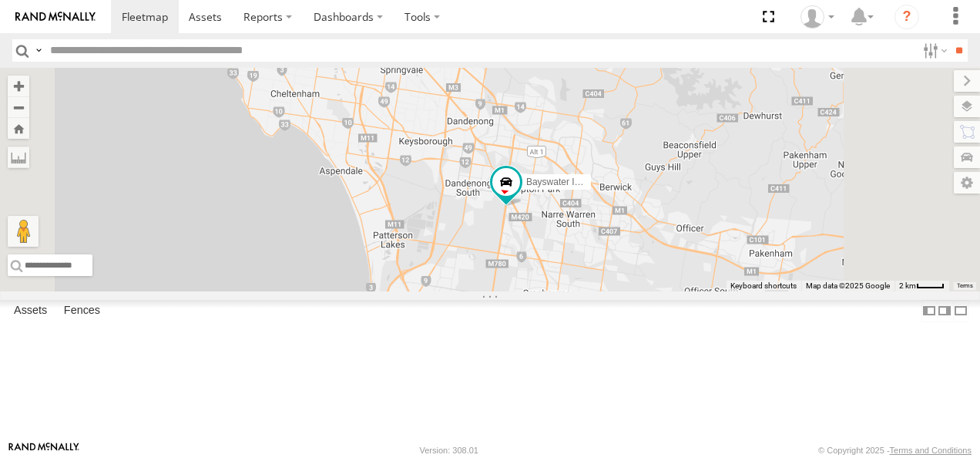  Describe the element at coordinates (961, 310) in the screenshot. I see `label: Hide Summary Table` at that location.